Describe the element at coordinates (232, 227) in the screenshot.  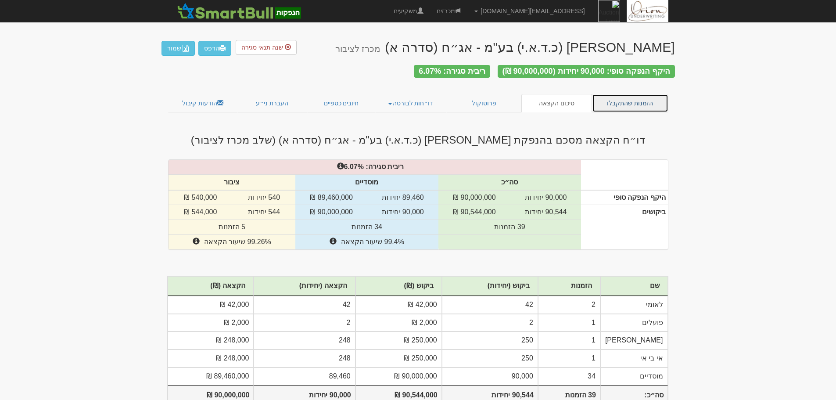
I see `td: 5 הזמנות` at that location.